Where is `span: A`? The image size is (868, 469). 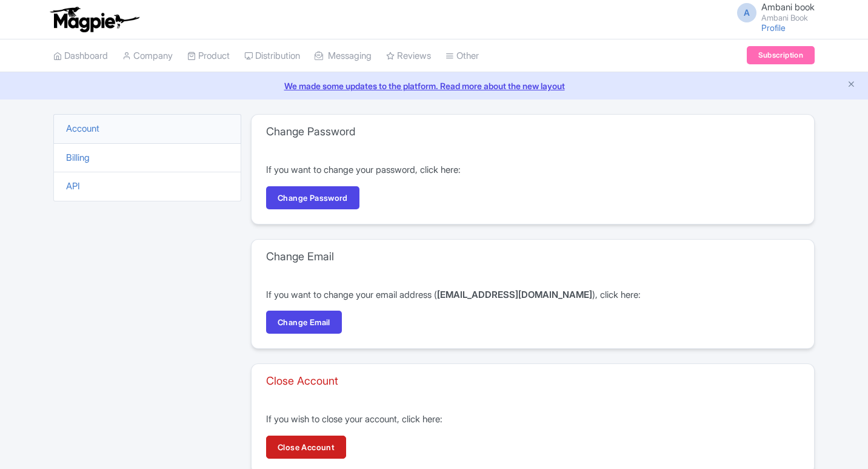
span: A is located at coordinates (747, 13).